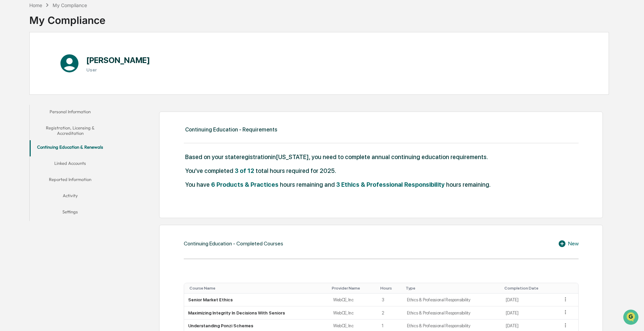 The image size is (644, 331). What do you see at coordinates (70, 213) in the screenshot?
I see `button: Settings` at bounding box center [70, 213].